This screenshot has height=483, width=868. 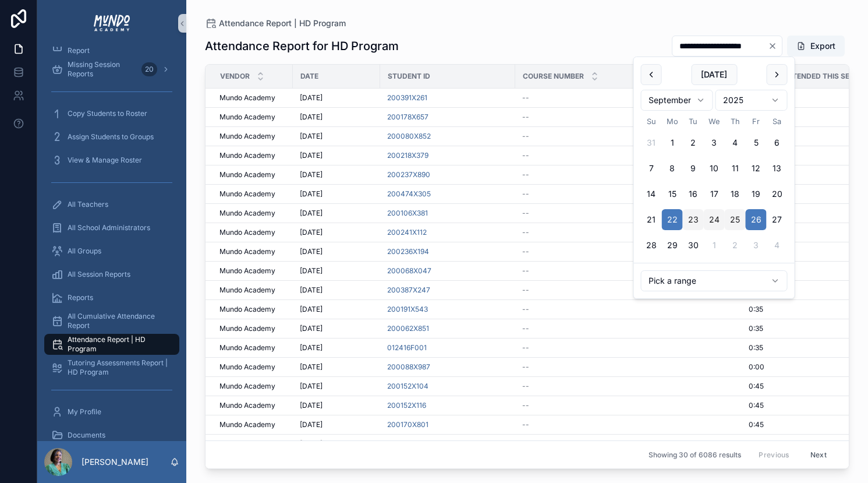 What do you see at coordinates (673, 142) in the screenshot?
I see `button: Monday, September 1st, 2025` at bounding box center [673, 142].